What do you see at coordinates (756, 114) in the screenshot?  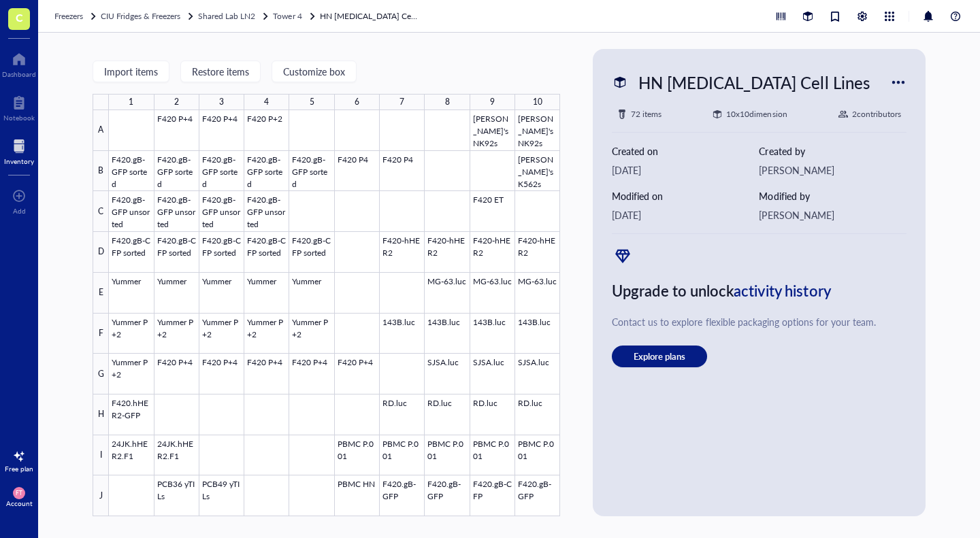 I see `div: 10 x 10 dimension` at bounding box center [756, 114].